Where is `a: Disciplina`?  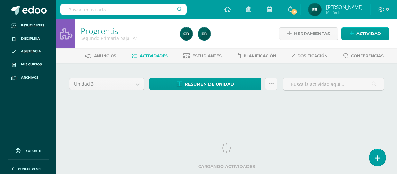
a: Disciplina is located at coordinates (28, 39).